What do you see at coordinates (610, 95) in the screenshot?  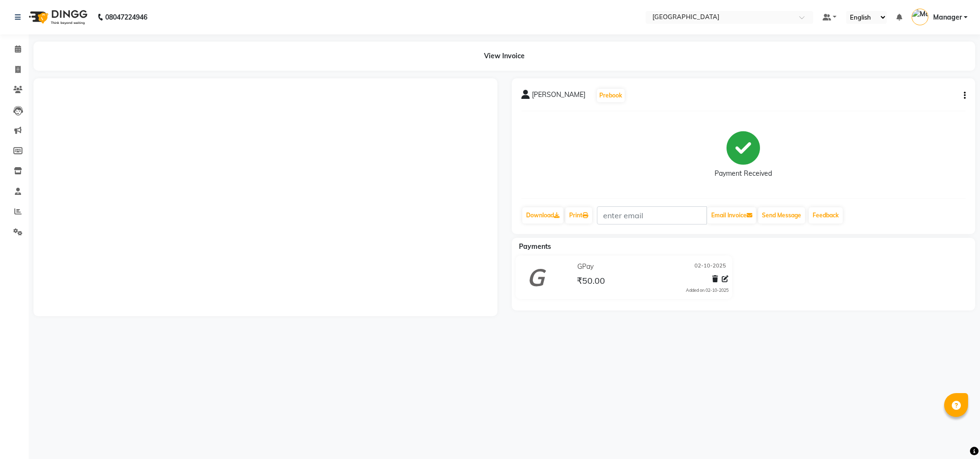 I see `button: Prebook` at bounding box center [610, 95].